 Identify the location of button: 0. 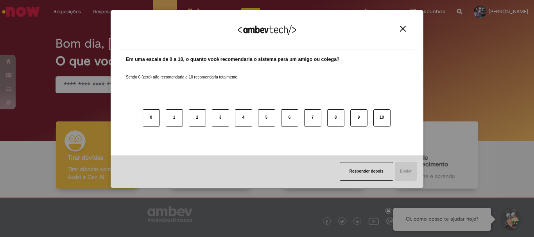
(151, 118).